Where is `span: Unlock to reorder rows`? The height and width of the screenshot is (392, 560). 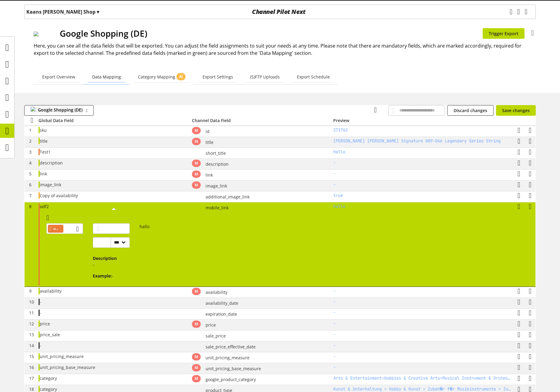
span: Unlock to reorder rows is located at coordinates (32, 120).